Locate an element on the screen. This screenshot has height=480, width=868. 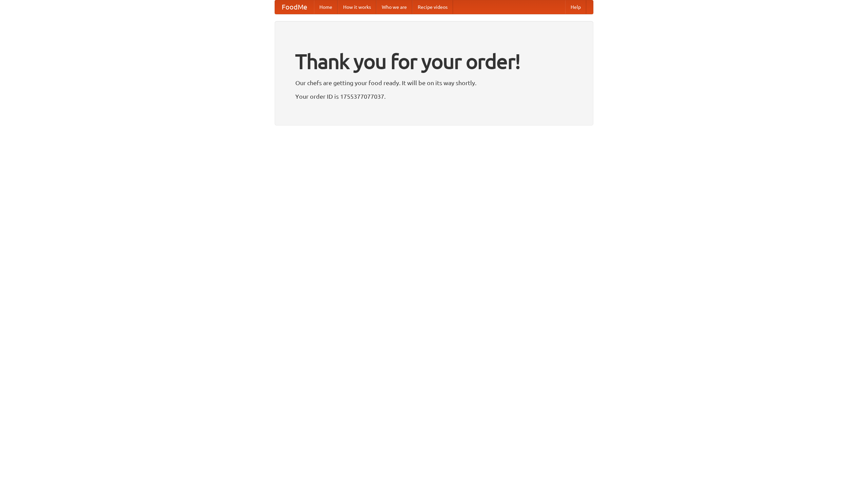
a: Recipe videos is located at coordinates (432, 7).